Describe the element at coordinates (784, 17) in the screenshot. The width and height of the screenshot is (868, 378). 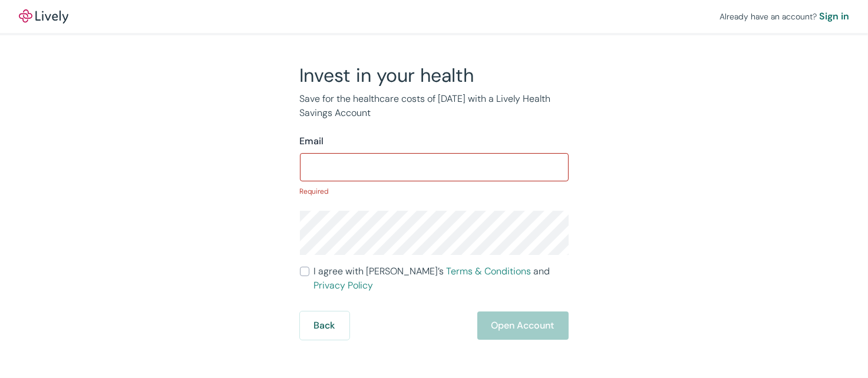
I see `div: Already have an account?` at that location.